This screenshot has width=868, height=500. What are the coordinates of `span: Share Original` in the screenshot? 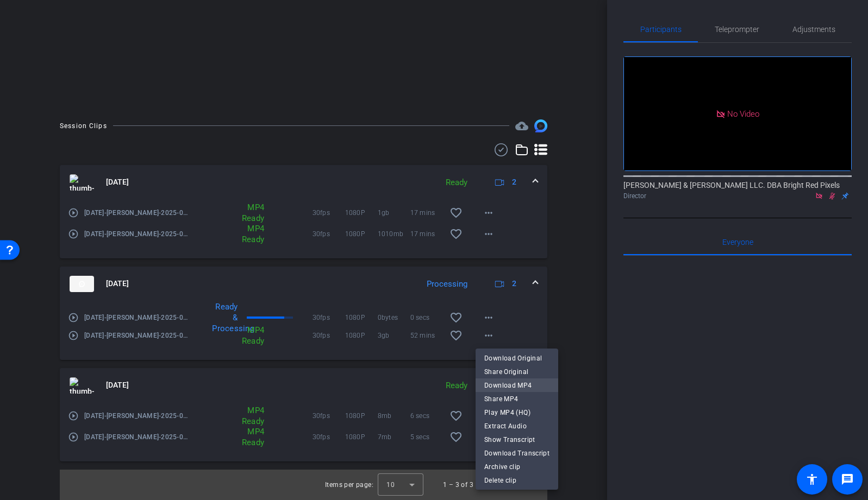 It's located at (517, 372).